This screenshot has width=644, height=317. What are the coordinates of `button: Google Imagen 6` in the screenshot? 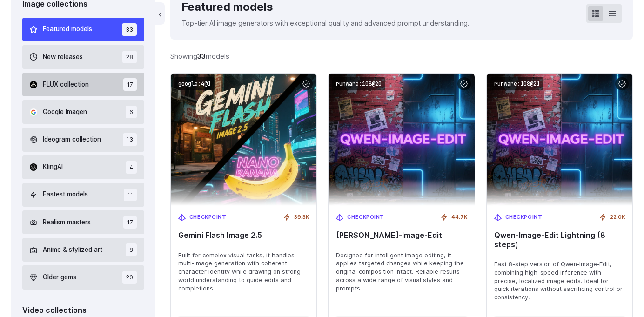 It's located at (83, 112).